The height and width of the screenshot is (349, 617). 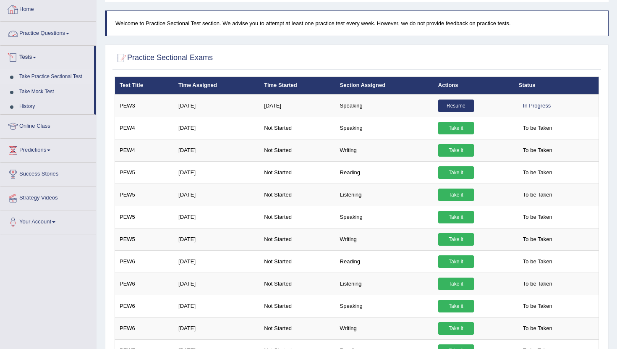 I want to click on th: Status, so click(x=556, y=86).